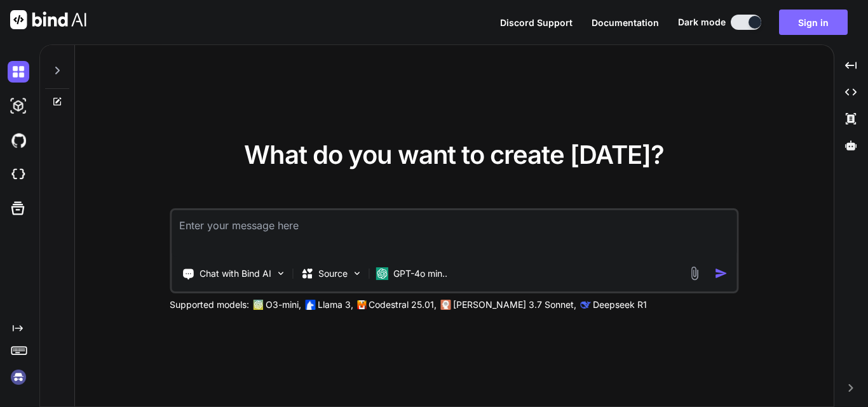 The width and height of the screenshot is (868, 407). Describe the element at coordinates (280, 273) in the screenshot. I see `img: Pick Tools` at that location.